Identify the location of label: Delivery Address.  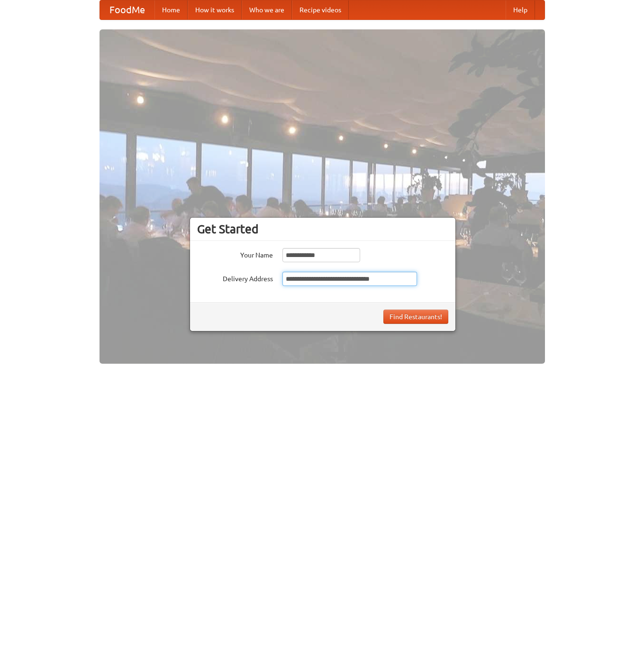
(235, 277).